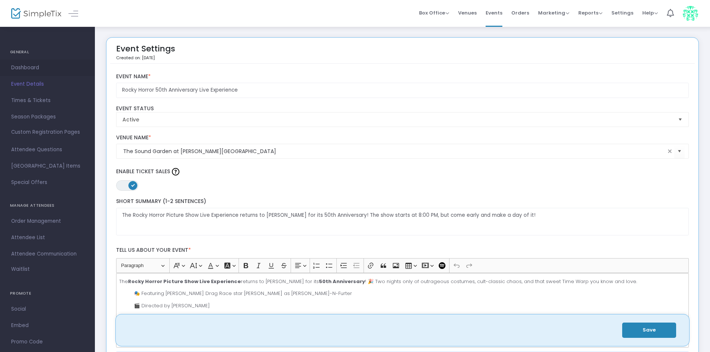  I want to click on h4: MANAGE ATTENDEES, so click(47, 205).